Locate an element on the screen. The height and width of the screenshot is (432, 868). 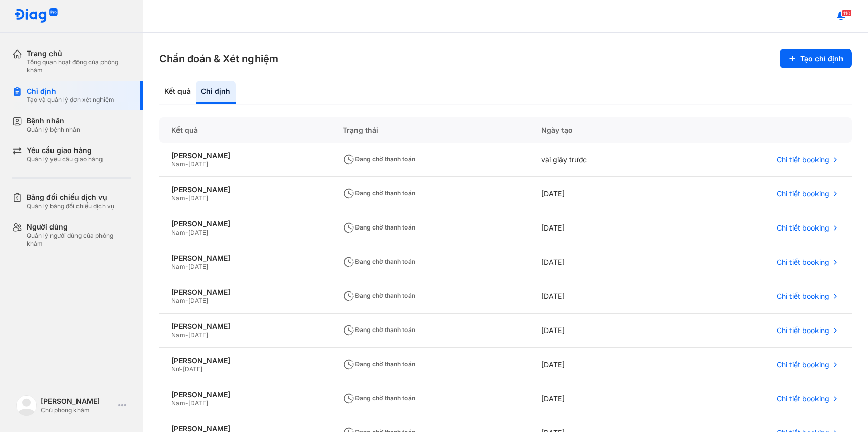
div: Quản lý bảng đối chiếu dịch vụ is located at coordinates (71, 206).